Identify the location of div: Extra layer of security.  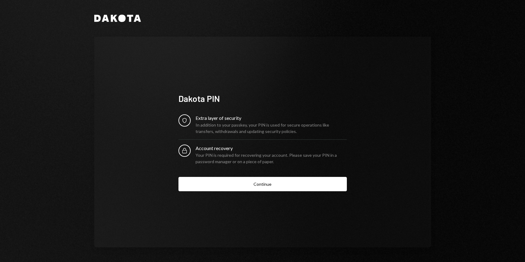
(271, 118).